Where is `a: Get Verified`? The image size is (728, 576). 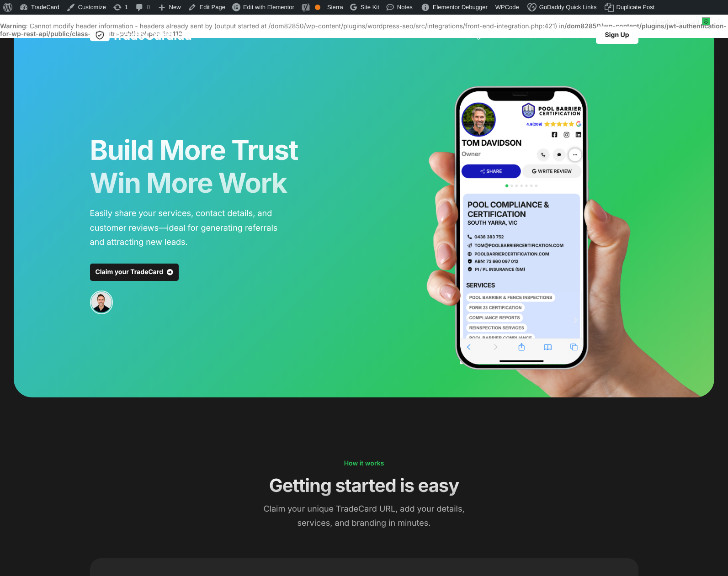
a: Get Verified is located at coordinates (518, 35).